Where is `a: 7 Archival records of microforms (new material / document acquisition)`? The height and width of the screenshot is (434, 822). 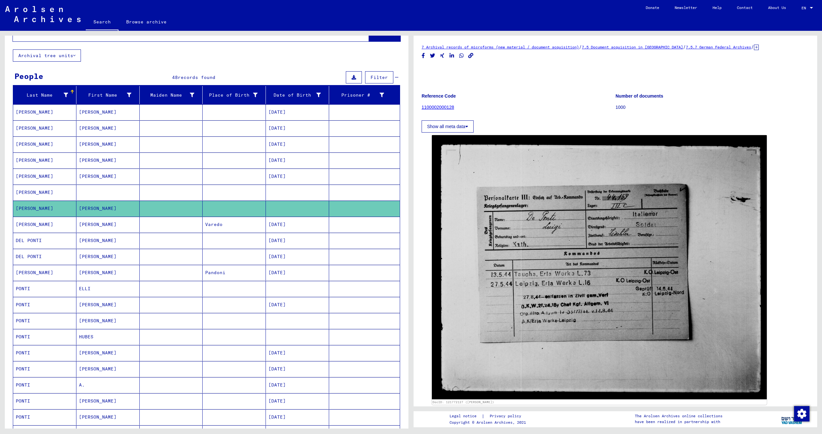 a: 7 Archival records of microforms (new material / document acquisition) is located at coordinates (500, 47).